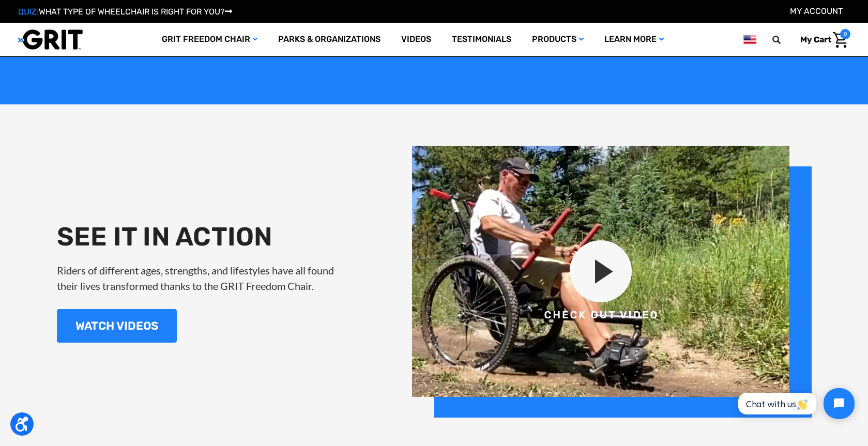 The image size is (868, 446). What do you see at coordinates (117, 325) in the screenshot?
I see `a: WATCH VIDEOS` at bounding box center [117, 325].